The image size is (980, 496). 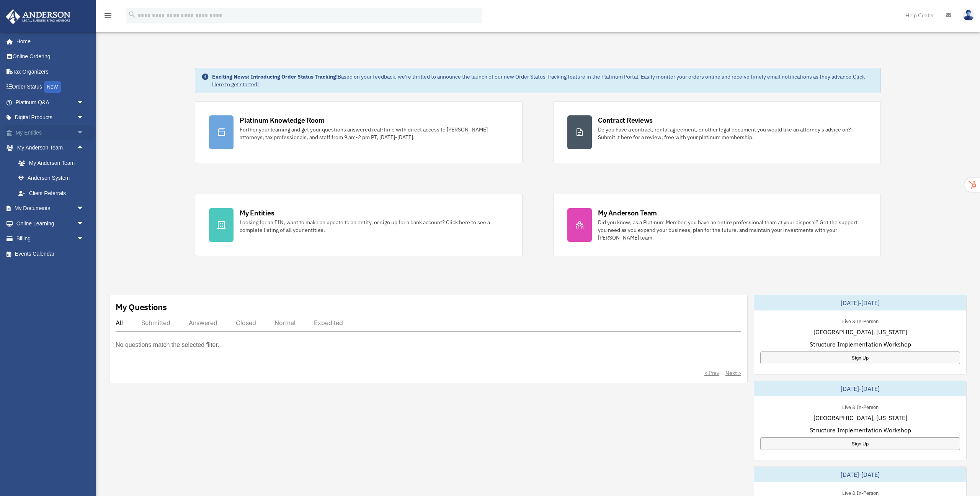 I want to click on a: Click Here to get started!, so click(x=539, y=80).